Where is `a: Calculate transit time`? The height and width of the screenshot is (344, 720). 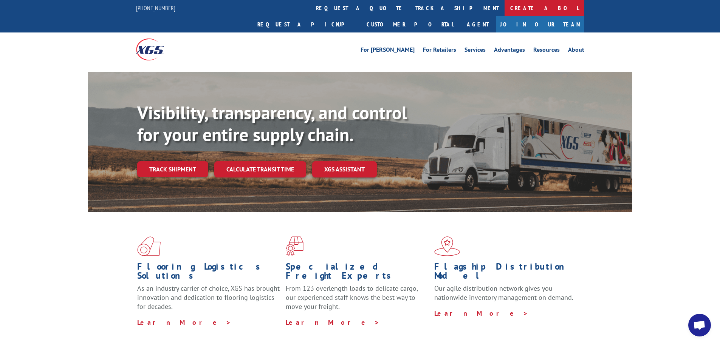
a: Calculate transit time is located at coordinates (260, 169).